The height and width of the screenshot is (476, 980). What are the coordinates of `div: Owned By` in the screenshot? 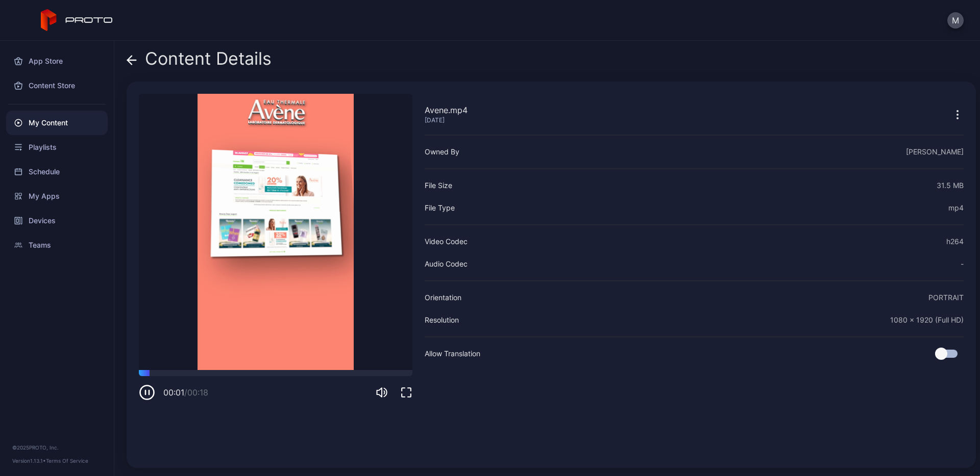 It's located at (442, 152).